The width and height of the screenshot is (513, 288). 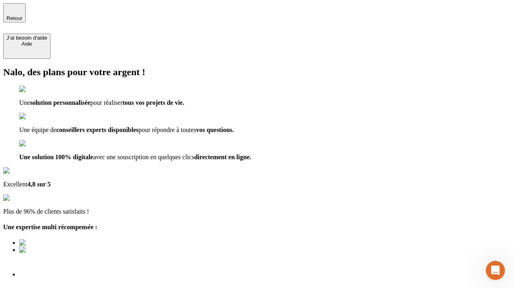 I want to click on img: reviews stars, so click(x=23, y=198).